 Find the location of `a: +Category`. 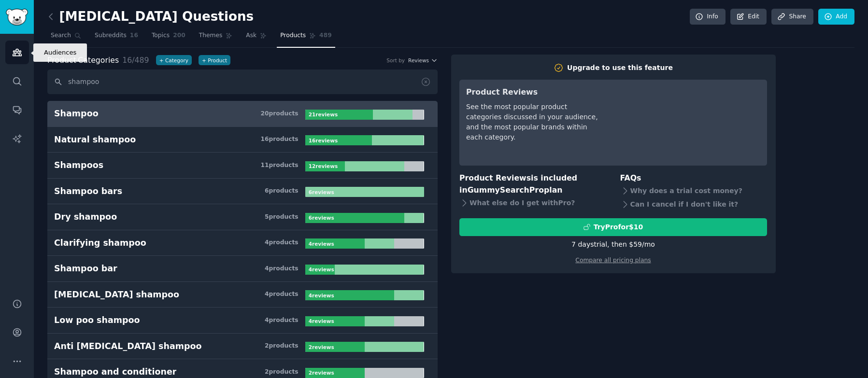

a: +Category is located at coordinates (173, 60).